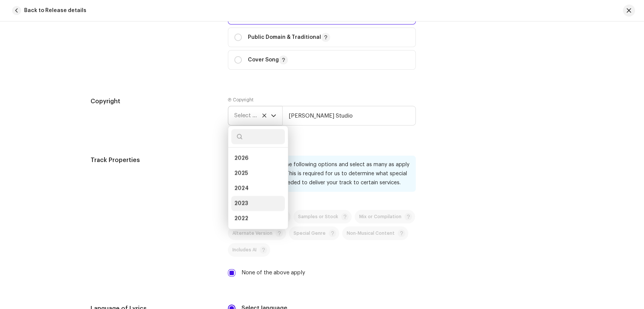 This screenshot has width=644, height=309. I want to click on li: 2024, so click(258, 188).